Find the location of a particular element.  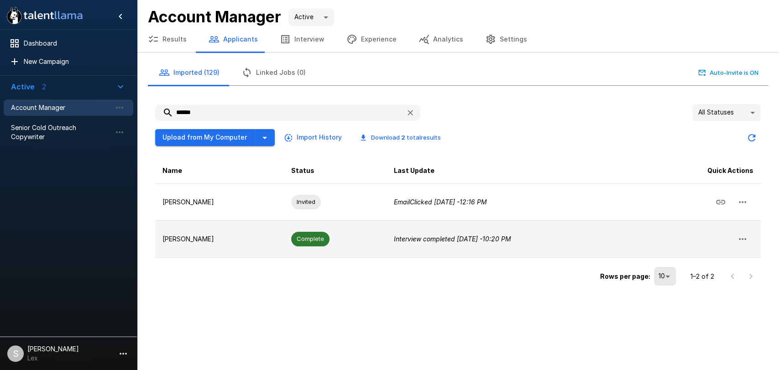

button: Linked Jobs (0) is located at coordinates (274, 73).